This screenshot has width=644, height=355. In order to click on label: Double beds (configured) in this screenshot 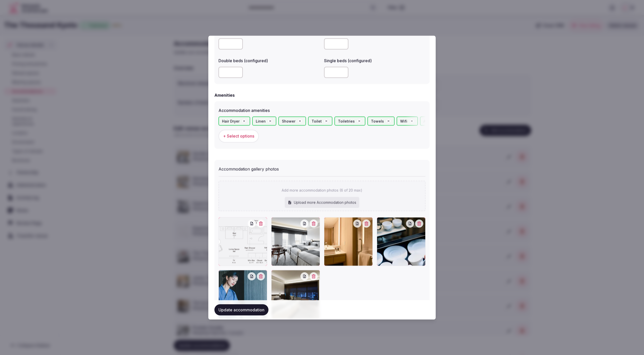, I will do `click(269, 61)`.